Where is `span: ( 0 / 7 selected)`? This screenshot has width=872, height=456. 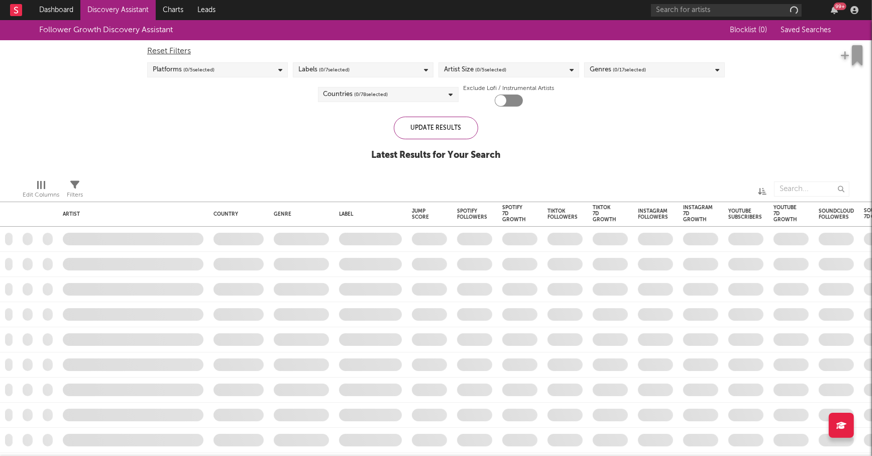
span: ( 0 / 7 selected) is located at coordinates (334, 70).